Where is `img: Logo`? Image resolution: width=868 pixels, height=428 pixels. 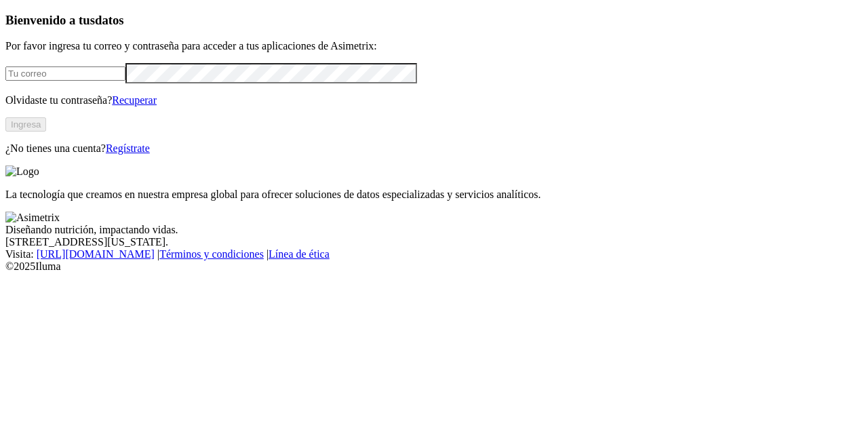 img: Logo is located at coordinates (23, 171).